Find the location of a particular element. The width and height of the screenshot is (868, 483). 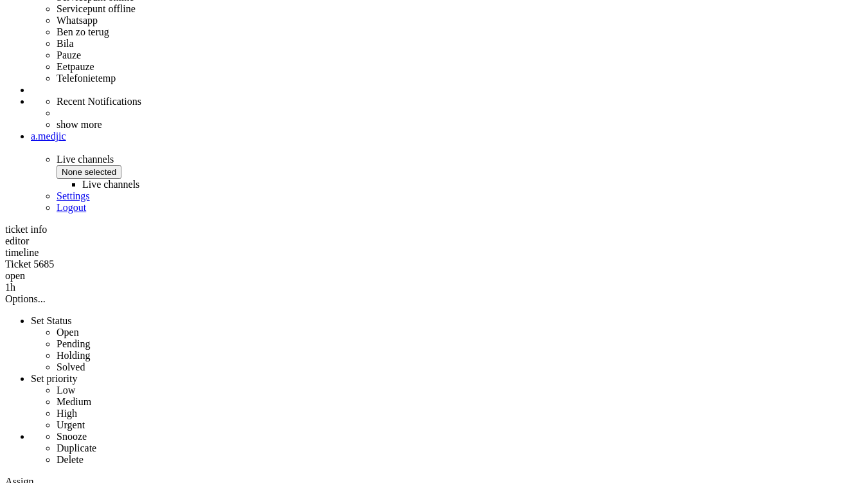

ul: Set priority is located at coordinates (447, 407).